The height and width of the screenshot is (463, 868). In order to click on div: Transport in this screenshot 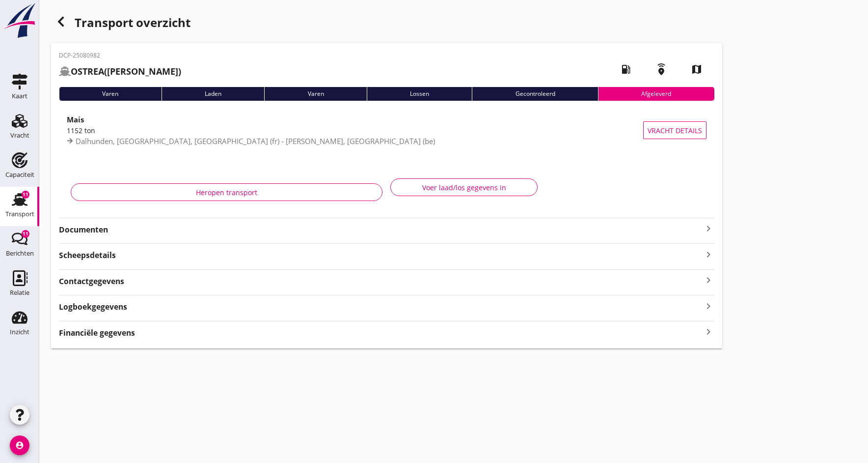, I will do `click(20, 213)`.